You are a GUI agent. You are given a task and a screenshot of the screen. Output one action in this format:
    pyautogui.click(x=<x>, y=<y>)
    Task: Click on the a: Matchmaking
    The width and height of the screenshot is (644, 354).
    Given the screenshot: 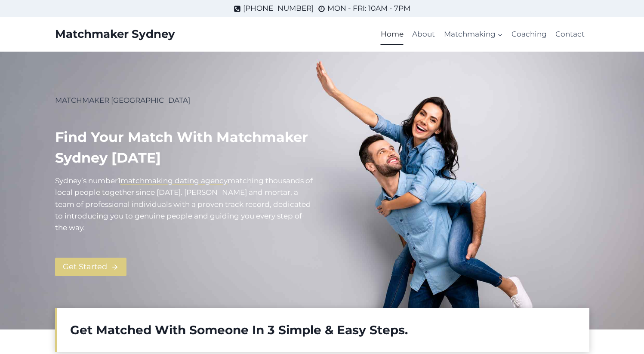 What is the action you would take?
    pyautogui.click(x=473, y=34)
    